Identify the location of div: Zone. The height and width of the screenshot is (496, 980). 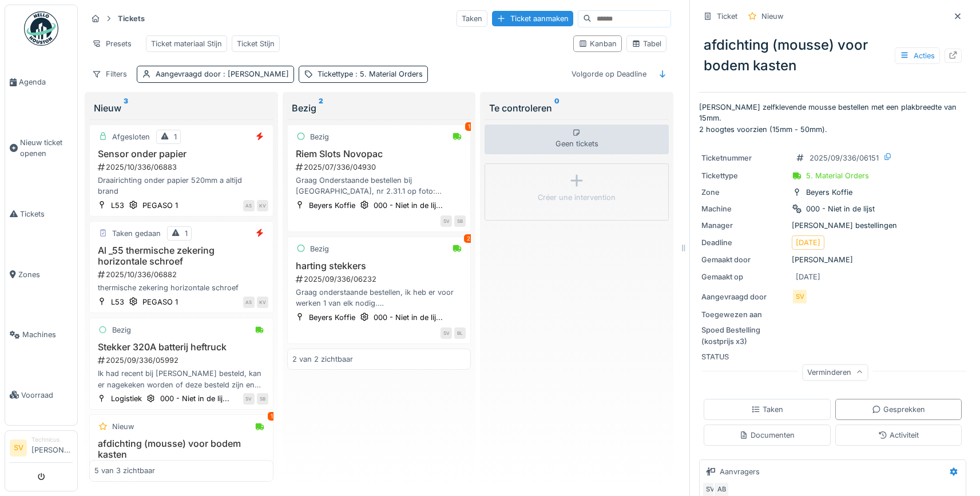
(744, 192).